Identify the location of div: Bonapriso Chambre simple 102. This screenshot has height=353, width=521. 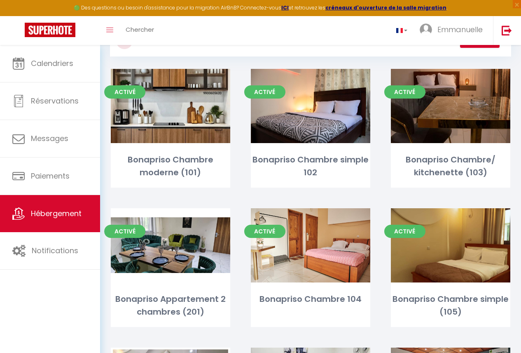
(311, 166).